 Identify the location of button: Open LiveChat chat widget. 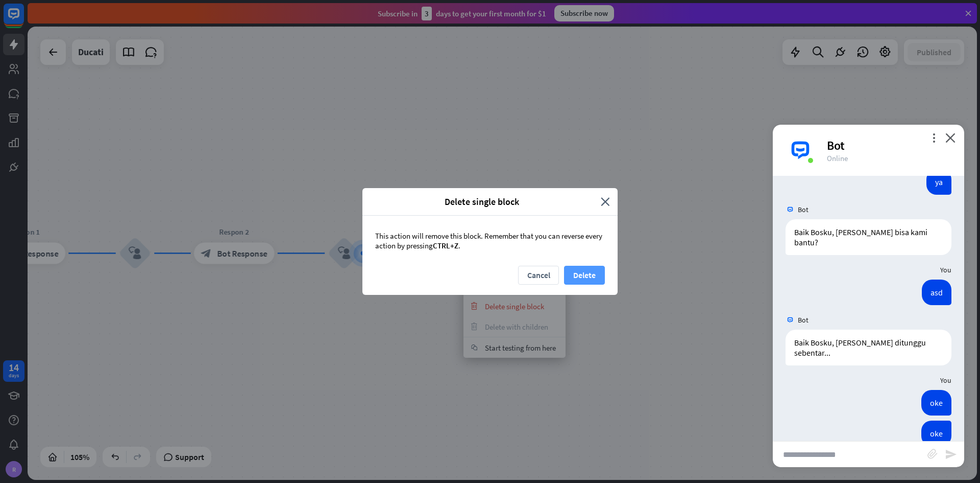
(23, 19).